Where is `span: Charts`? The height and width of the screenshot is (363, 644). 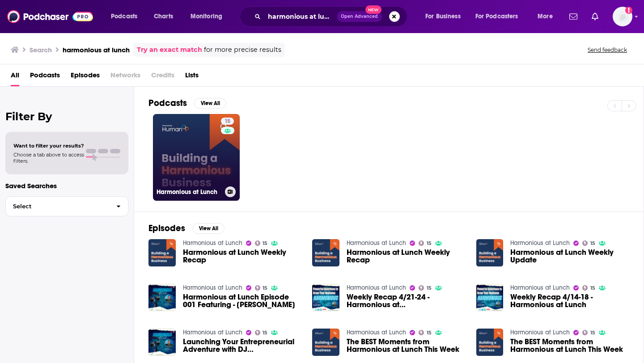
span: Charts is located at coordinates (163, 16).